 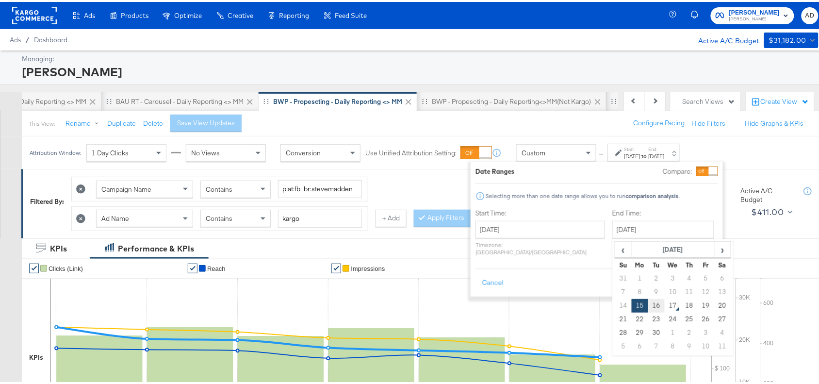 I want to click on input: Enter a search term, so click(x=320, y=187).